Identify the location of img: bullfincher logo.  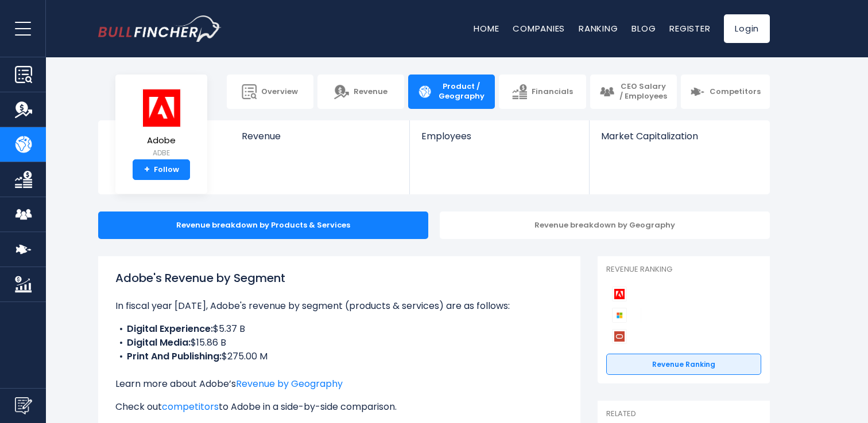
(160, 29).